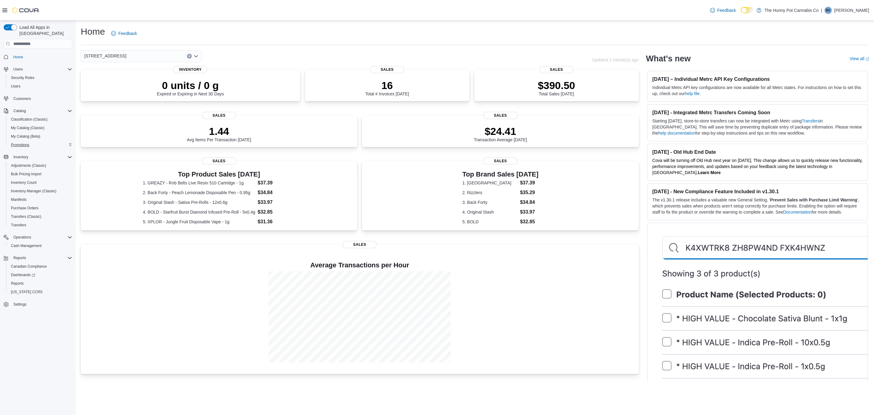 Image resolution: width=874 pixels, height=415 pixels. Describe the element at coordinates (615, 60) in the screenshot. I see `p: Updated 1 minute(s) ago` at that location.